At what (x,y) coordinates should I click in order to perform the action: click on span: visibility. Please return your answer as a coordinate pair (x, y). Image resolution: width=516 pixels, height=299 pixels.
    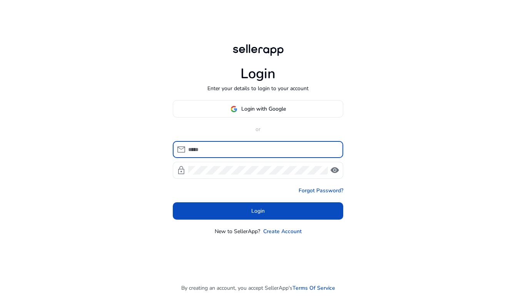
    Looking at the image, I should click on (335, 170).